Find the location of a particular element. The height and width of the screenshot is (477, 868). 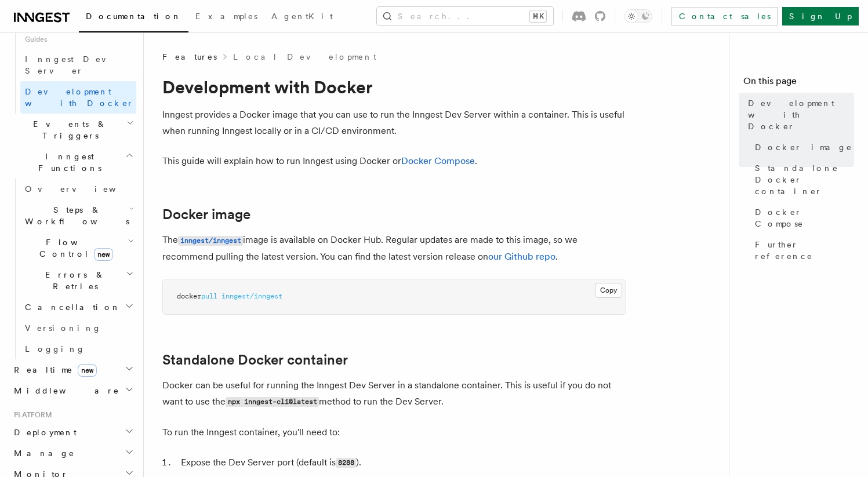

button: Steps & Workflows is located at coordinates (79, 216).